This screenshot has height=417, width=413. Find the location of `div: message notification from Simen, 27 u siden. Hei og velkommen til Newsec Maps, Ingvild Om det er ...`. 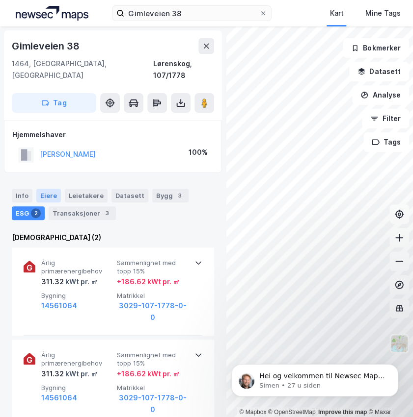

div: message notification from Simen, 27 u siden. Hei og velkommen til Newsec Maps, Ingvild Om det er ... is located at coordinates (98, 37).